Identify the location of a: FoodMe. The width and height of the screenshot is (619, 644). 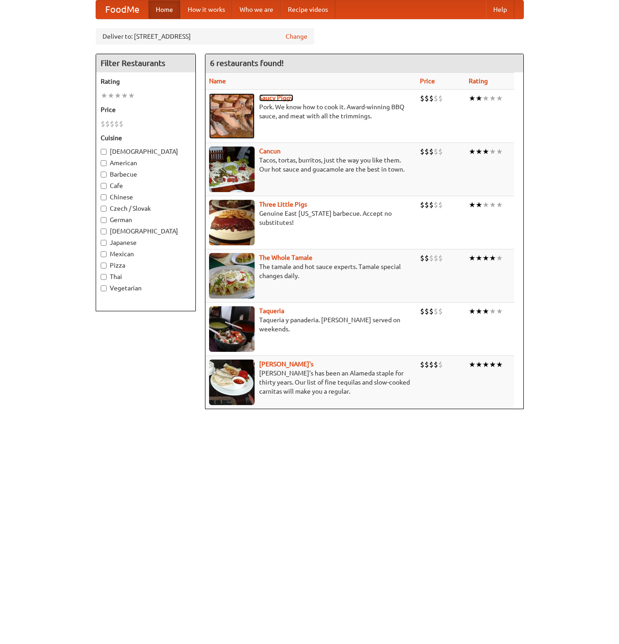
(122, 10).